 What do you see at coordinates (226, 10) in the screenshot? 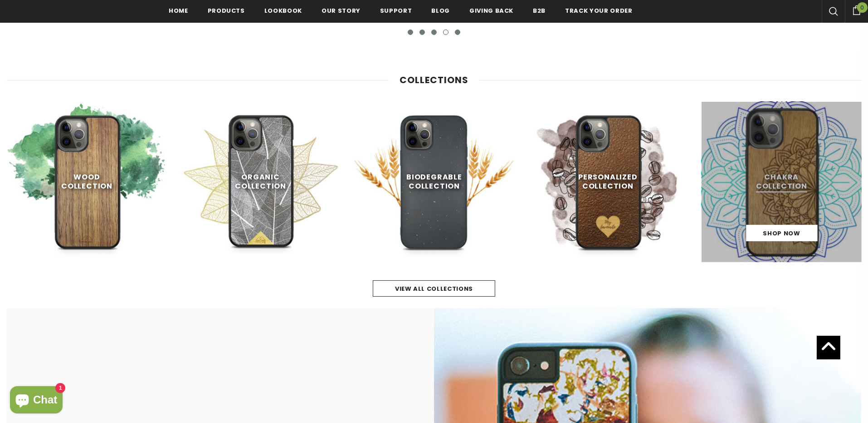
I see `span: Products` at bounding box center [226, 10].